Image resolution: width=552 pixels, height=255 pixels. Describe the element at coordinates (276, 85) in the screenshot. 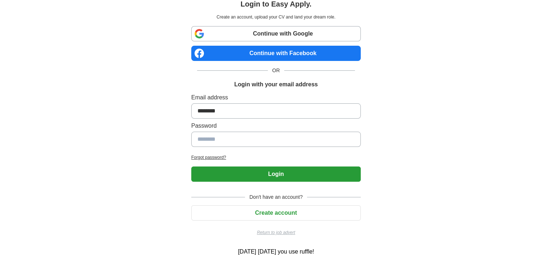

I see `h1: Login with your email address` at that location.